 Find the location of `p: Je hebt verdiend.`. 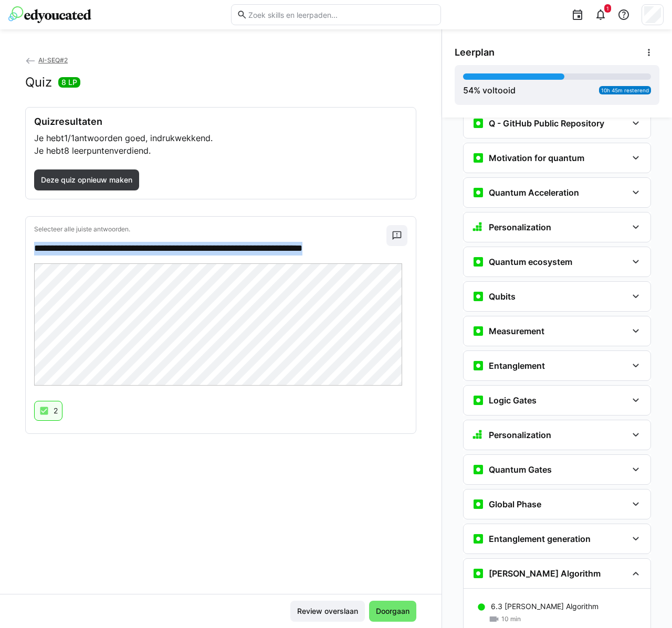

p: Je hebt verdiend. is located at coordinates (220, 151).